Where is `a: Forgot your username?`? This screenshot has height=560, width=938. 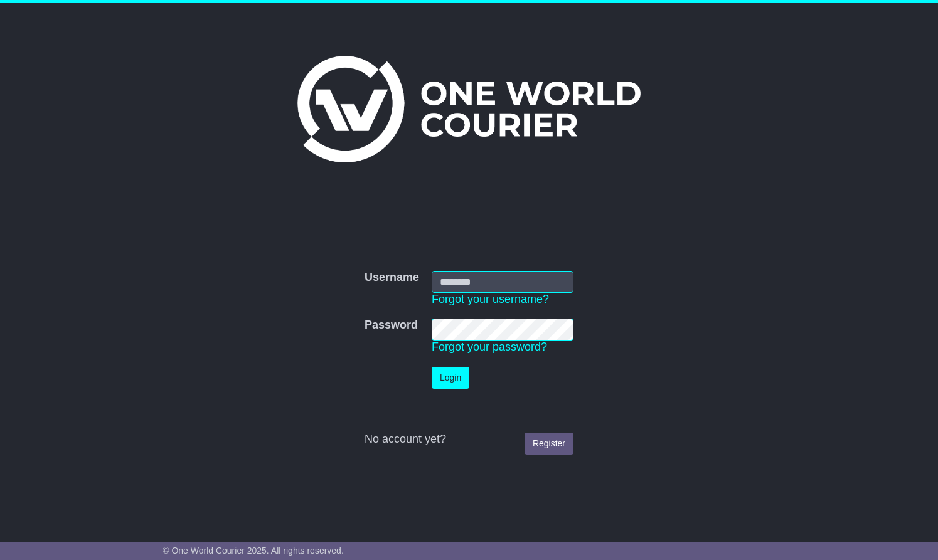
a: Forgot your username? is located at coordinates (490, 299).